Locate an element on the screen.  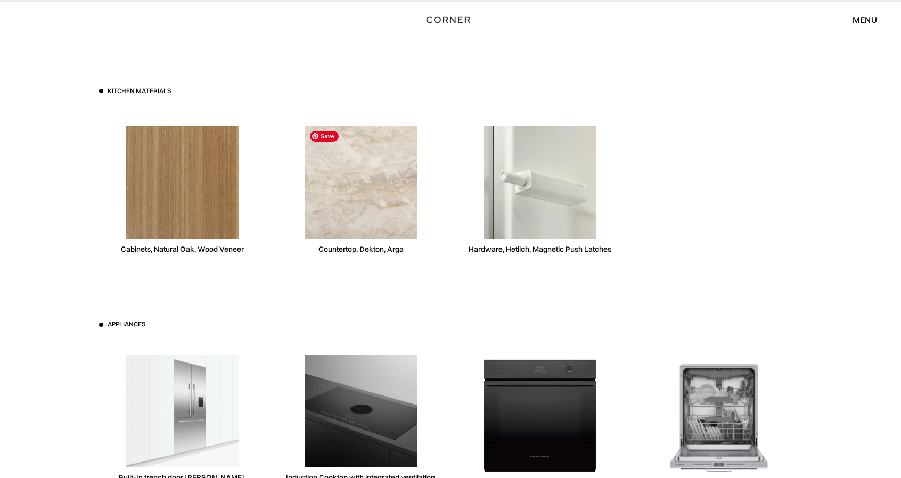
div: Hardware, Hetiich, Magnetic Push Latches is located at coordinates (540, 249).